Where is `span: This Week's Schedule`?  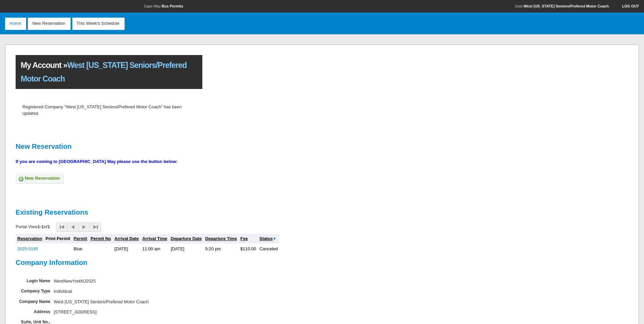 span: This Week's Schedule is located at coordinates (99, 24).